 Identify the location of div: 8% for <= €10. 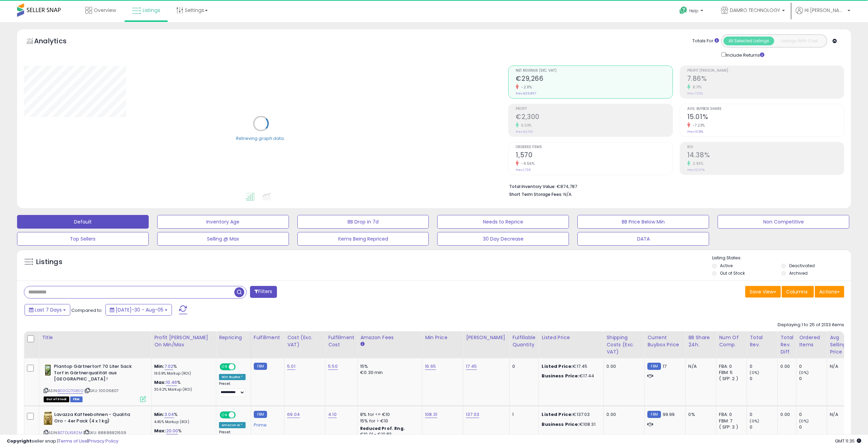
(389, 415).